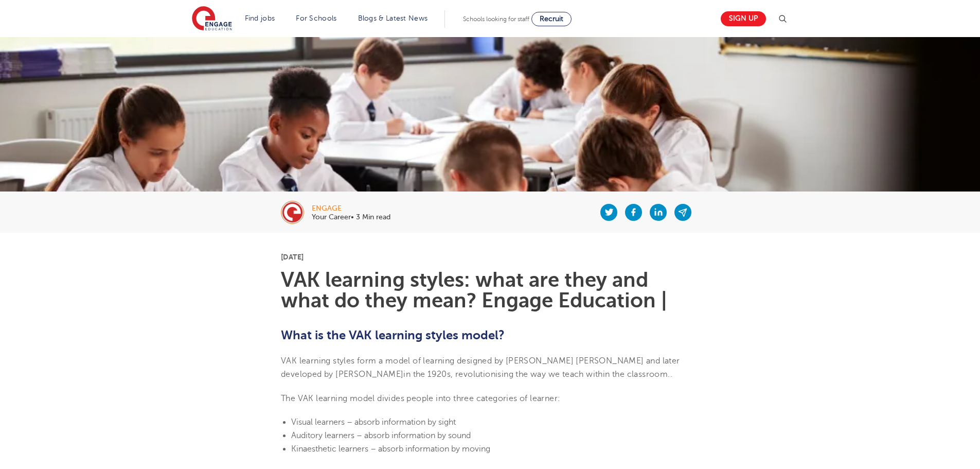 The width and height of the screenshot is (980, 469). What do you see at coordinates (393, 18) in the screenshot?
I see `a: Blogs & Latest News` at bounding box center [393, 18].